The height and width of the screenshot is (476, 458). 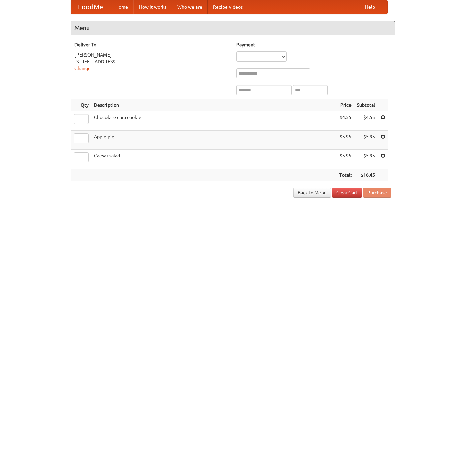 What do you see at coordinates (214, 121) in the screenshot?
I see `td: Chocolate chip cookie` at bounding box center [214, 121].